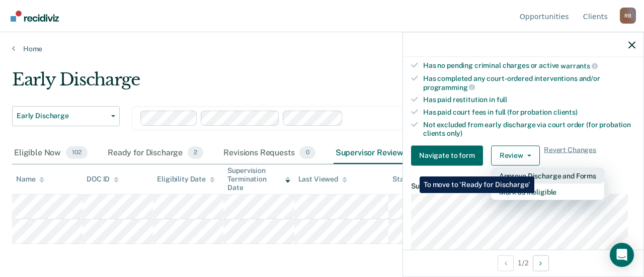 This screenshot has width=644, height=277. I want to click on span: clients), so click(566, 112).